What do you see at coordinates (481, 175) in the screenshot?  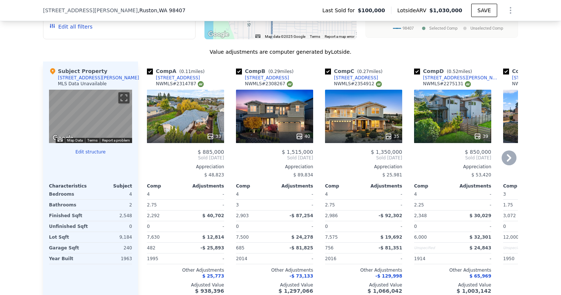 I see `span: $ 53,420` at bounding box center [481, 175].